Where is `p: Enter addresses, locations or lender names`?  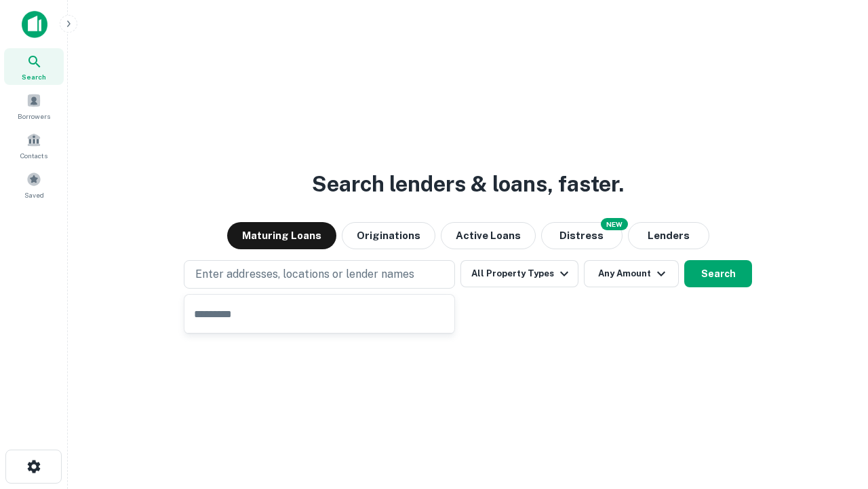
p: Enter addresses, locations or lender names is located at coordinates (305, 274).